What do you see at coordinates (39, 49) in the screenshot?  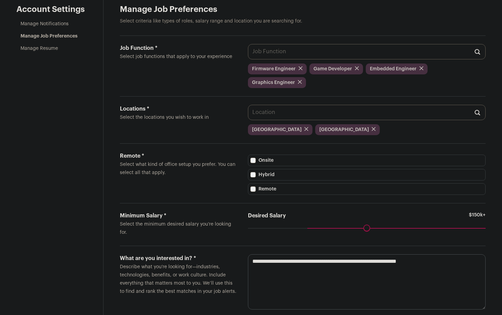 I see `a: Manage Resume` at bounding box center [39, 49].